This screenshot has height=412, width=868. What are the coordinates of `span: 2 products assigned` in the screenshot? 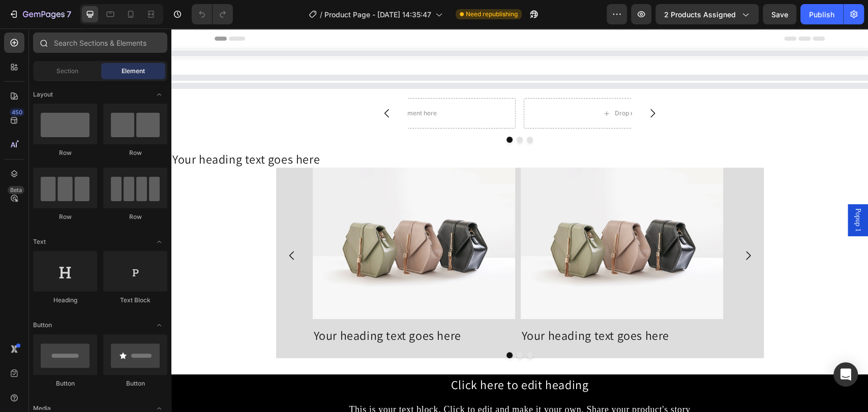 It's located at (699, 14).